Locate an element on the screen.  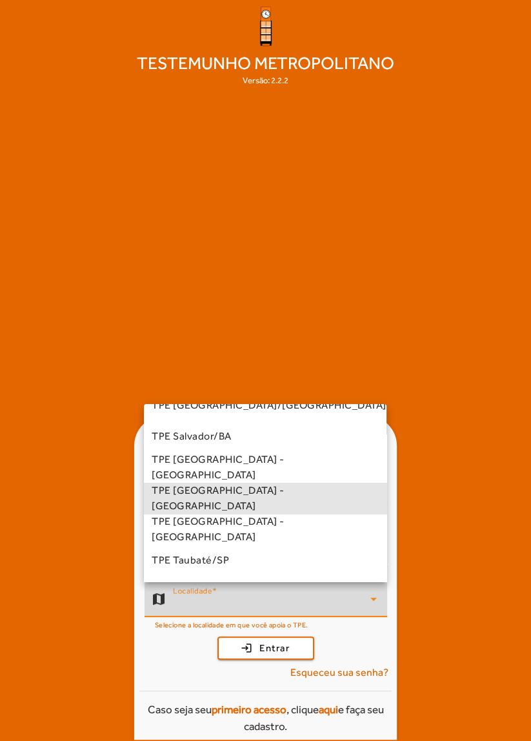
span: TPE Salvador/BA is located at coordinates (192, 436).